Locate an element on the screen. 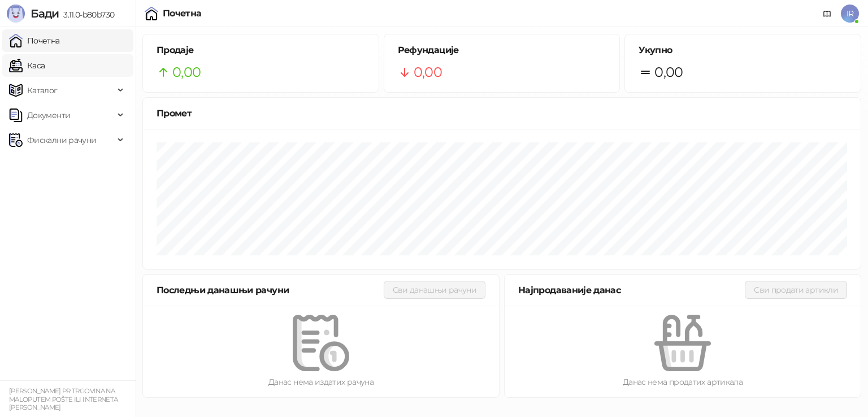  a: Каса is located at coordinates (27, 65).